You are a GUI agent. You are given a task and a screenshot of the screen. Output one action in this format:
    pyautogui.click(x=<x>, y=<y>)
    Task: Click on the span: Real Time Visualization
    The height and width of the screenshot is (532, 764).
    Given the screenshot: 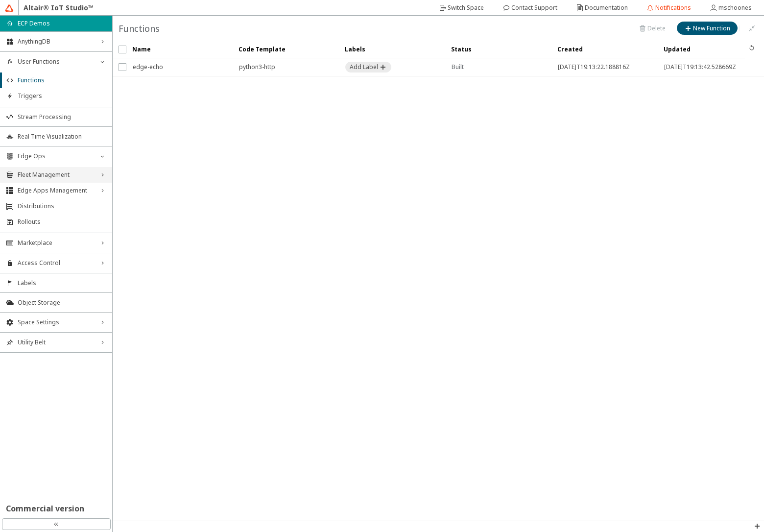 What is the action you would take?
    pyautogui.click(x=61, y=137)
    